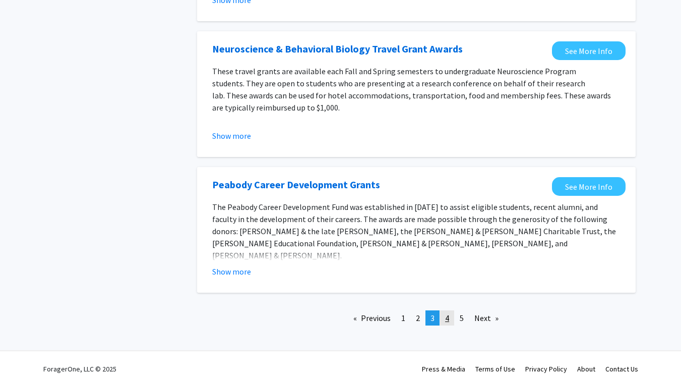  Describe the element at coordinates (403, 318) in the screenshot. I see `span: 1` at that location.